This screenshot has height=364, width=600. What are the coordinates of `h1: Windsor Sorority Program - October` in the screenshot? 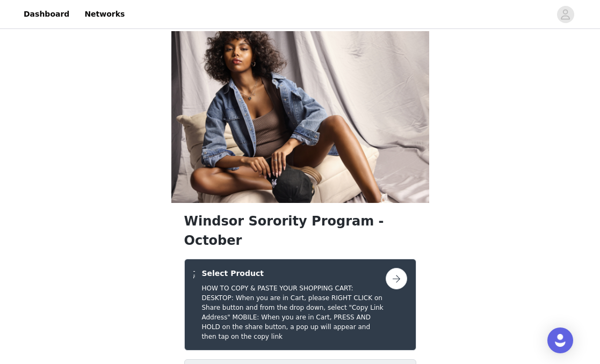 It's located at (300, 231).